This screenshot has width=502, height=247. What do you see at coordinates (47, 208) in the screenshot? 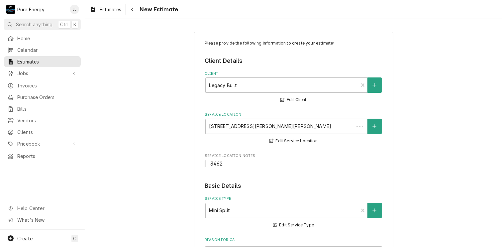
I see `span: Help Center` at bounding box center [47, 208].